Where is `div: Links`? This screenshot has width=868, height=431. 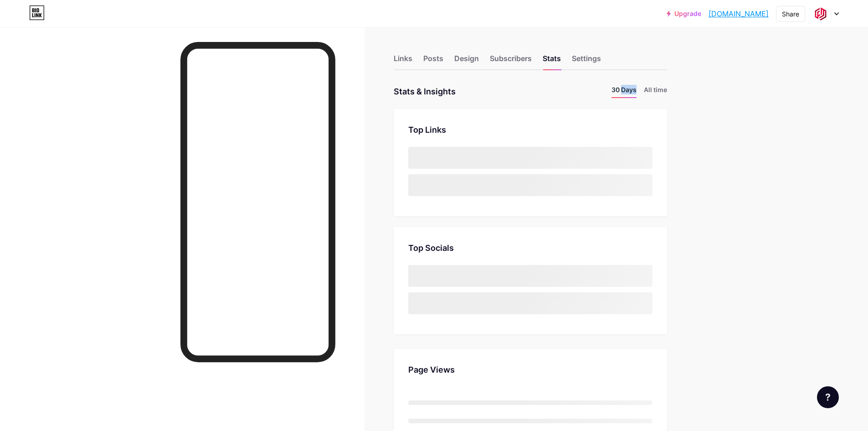 div: Links is located at coordinates (403, 61).